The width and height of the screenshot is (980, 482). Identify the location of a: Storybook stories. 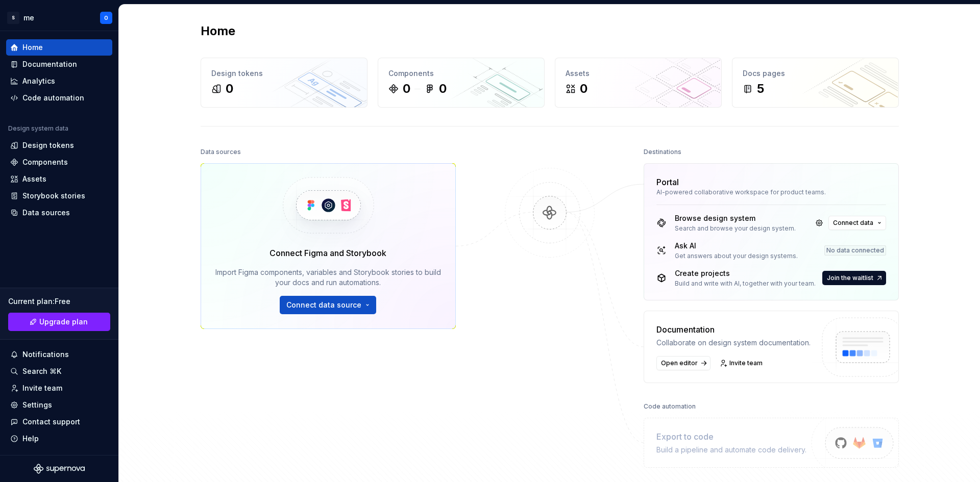
(59, 196).